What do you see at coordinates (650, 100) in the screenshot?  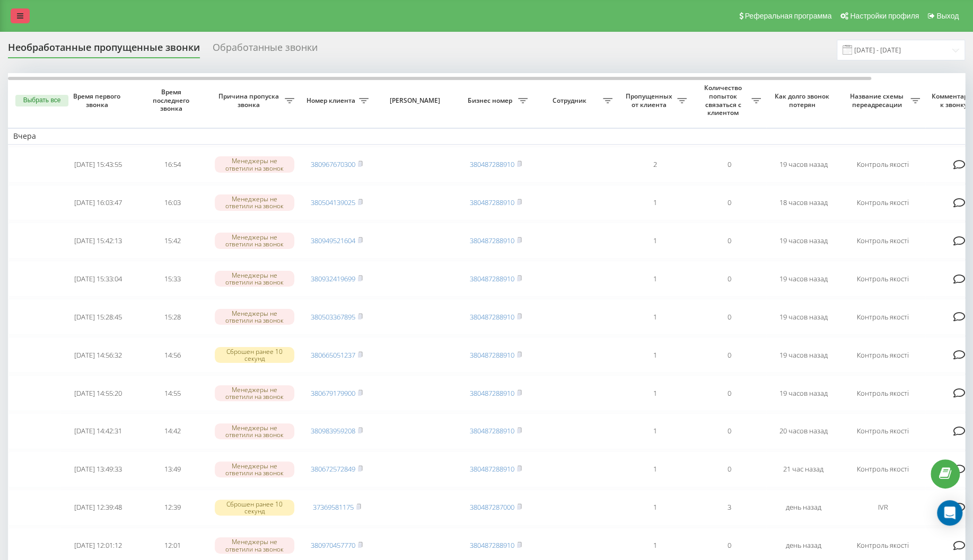 I see `span: Пропущенных от клиента` at bounding box center [650, 100].